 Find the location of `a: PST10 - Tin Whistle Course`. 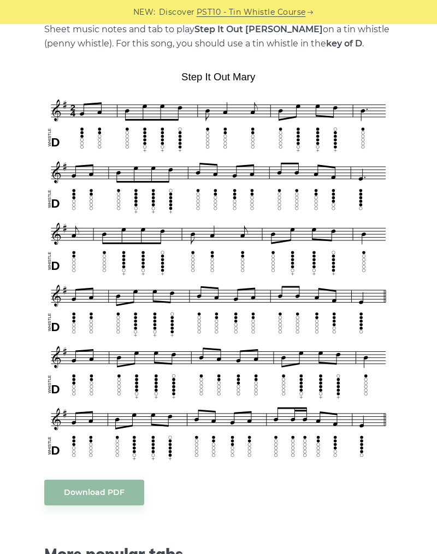

a: PST10 - Tin Whistle Course is located at coordinates (251, 12).